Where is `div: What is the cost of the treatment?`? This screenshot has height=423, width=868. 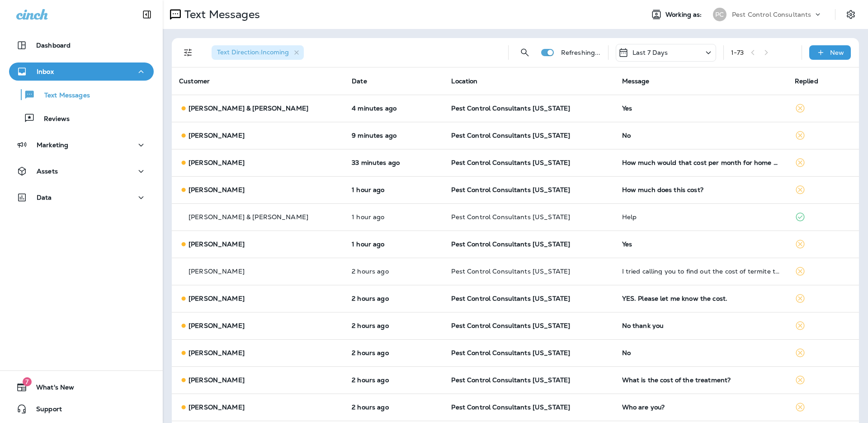
div: What is the cost of the treatment? is located at coordinates (701, 380).